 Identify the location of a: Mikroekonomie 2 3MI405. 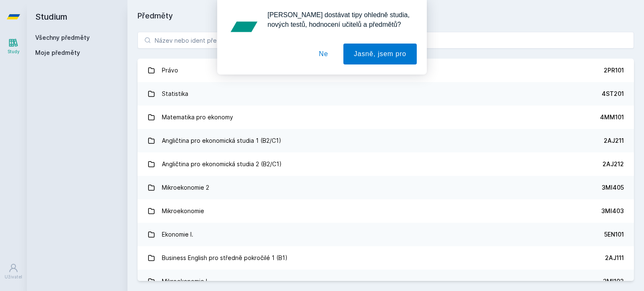
(386, 188).